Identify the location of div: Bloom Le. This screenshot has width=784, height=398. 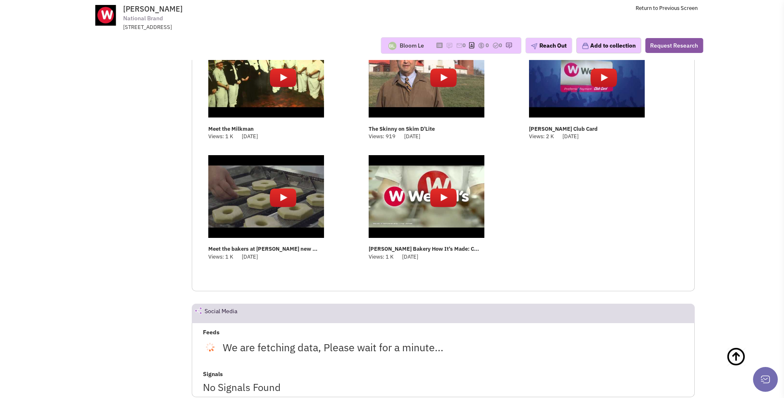
(412, 45).